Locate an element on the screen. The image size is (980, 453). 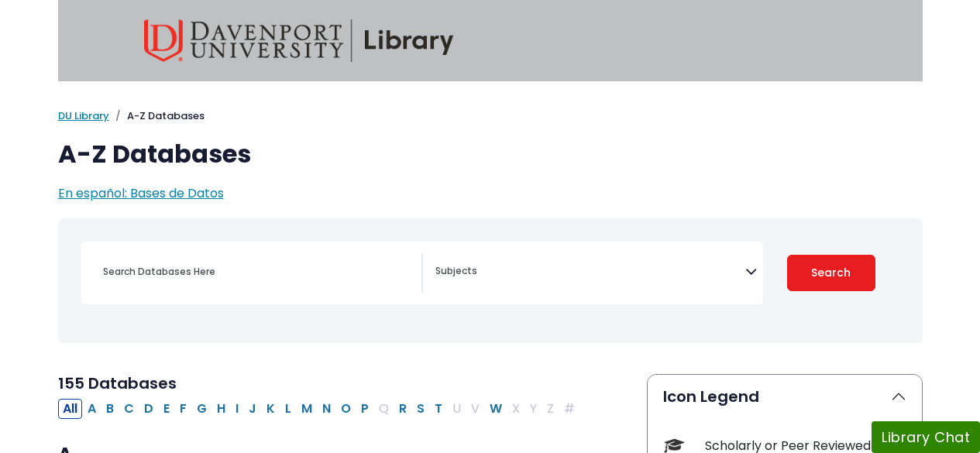
button: Filter Results K is located at coordinates (270, 409).